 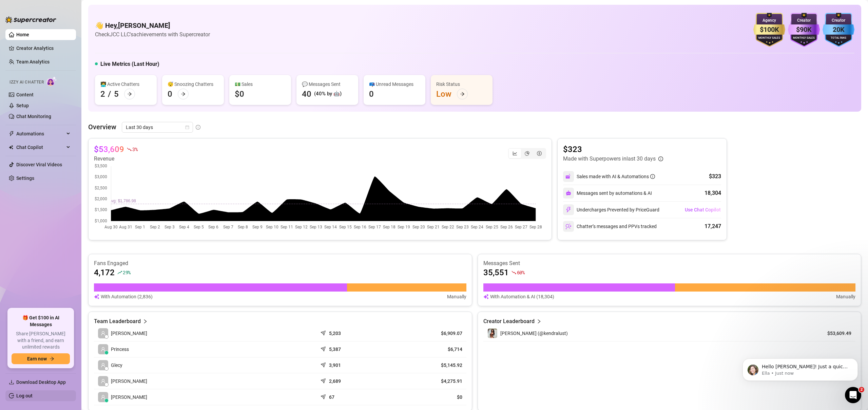 I want to click on span: Chat Copilot, so click(x=40, y=148).